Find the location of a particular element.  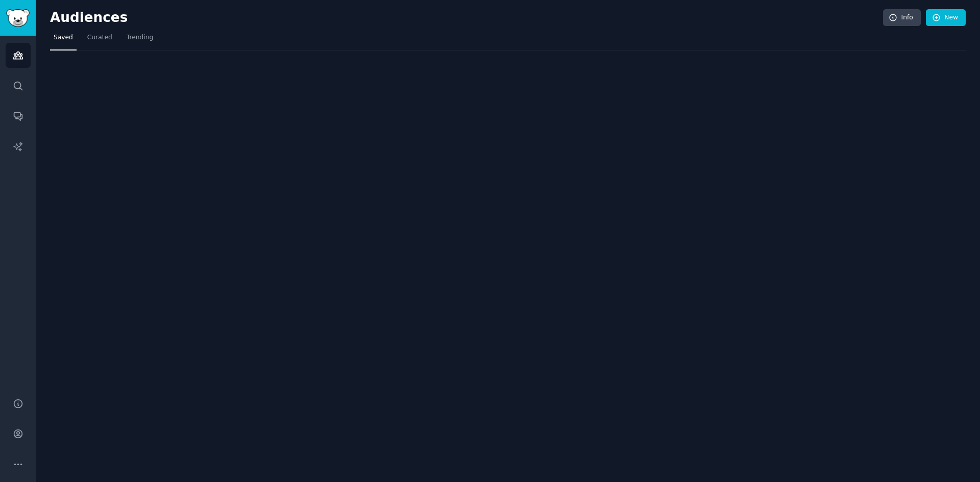

a: New is located at coordinates (946, 17).